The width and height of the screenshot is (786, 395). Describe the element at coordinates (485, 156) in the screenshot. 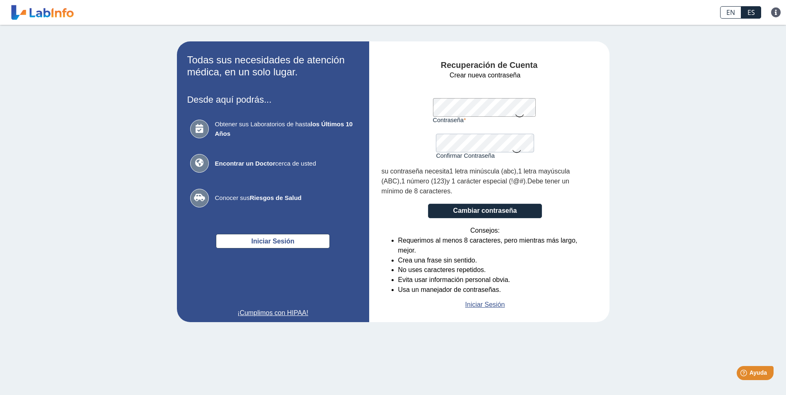

I see `label: Confirmar Contraseña` at that location.